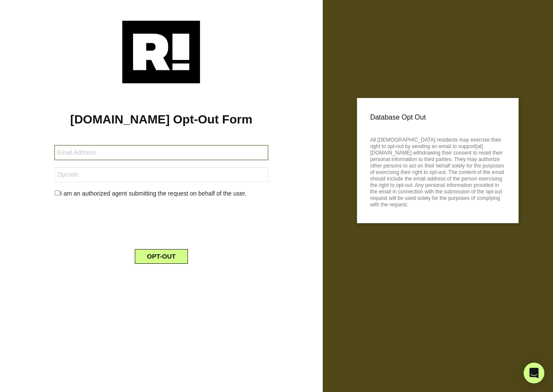  What do you see at coordinates (161, 194) in the screenshot?
I see `div: I am an authorized agent submitting the request on behalf of the user.` at bounding box center [161, 194].